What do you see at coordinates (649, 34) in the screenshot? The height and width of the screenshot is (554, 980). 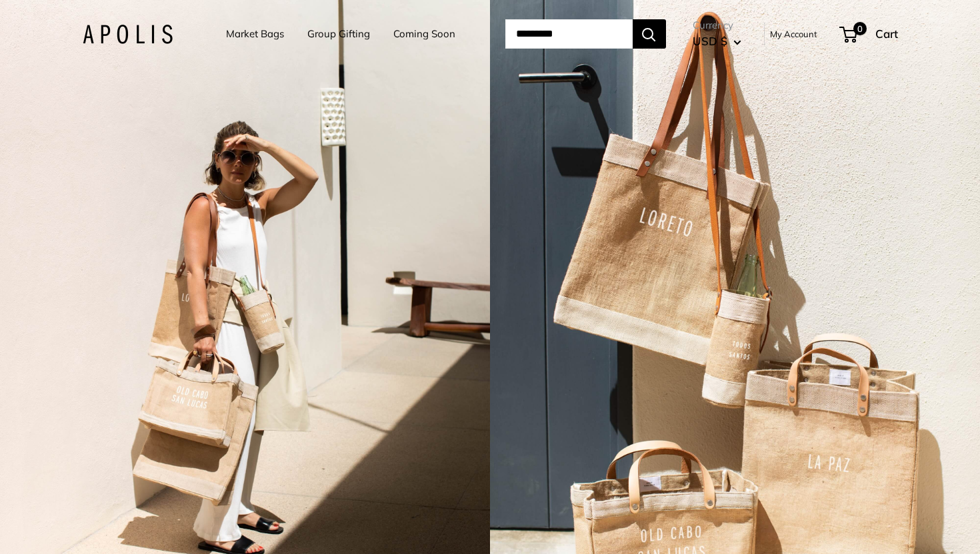 I see `button: Search` at bounding box center [649, 34].